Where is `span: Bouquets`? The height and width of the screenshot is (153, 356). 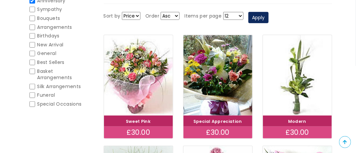 span: Bouquets is located at coordinates (49, 18).